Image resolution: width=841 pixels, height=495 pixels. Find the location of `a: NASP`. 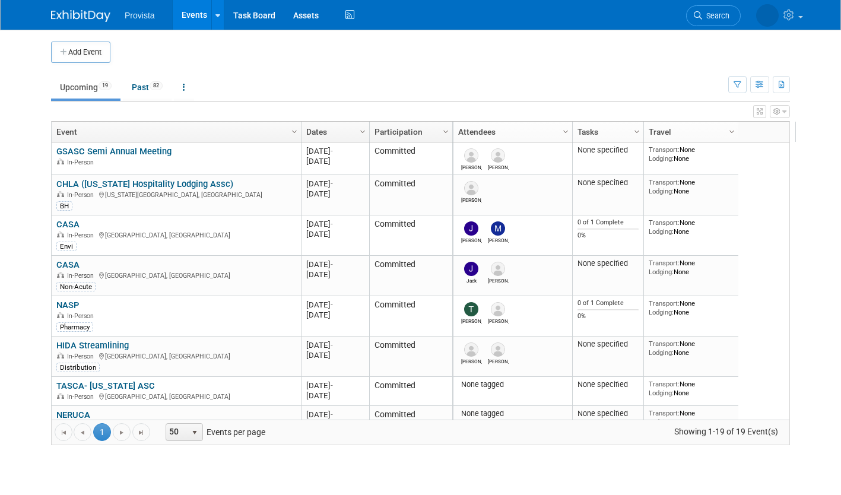

a: NASP is located at coordinates (68, 305).